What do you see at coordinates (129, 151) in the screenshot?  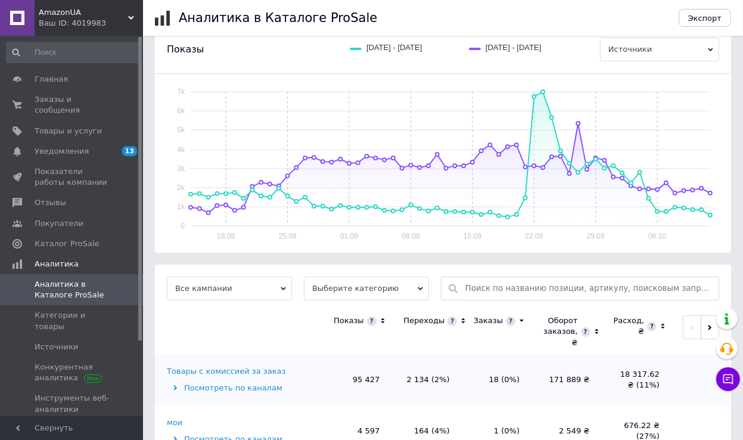 I see `span: 13` at bounding box center [129, 151].